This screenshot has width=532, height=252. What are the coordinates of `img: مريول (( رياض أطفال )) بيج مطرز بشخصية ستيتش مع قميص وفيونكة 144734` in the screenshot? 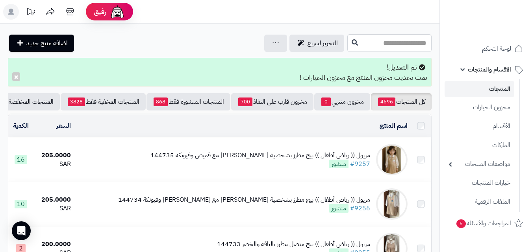 It's located at (392, 204).